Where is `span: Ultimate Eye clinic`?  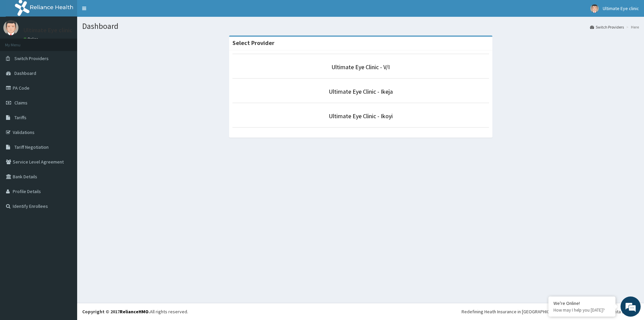 span: Ultimate Eye clinic is located at coordinates (621, 8).